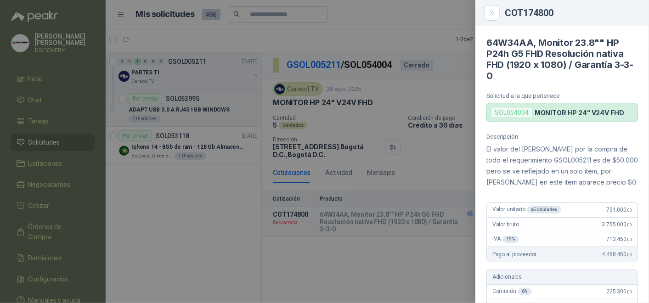 This screenshot has width=649, height=303. Describe the element at coordinates (511, 239) in the screenshot. I see `div: 19 %` at that location.